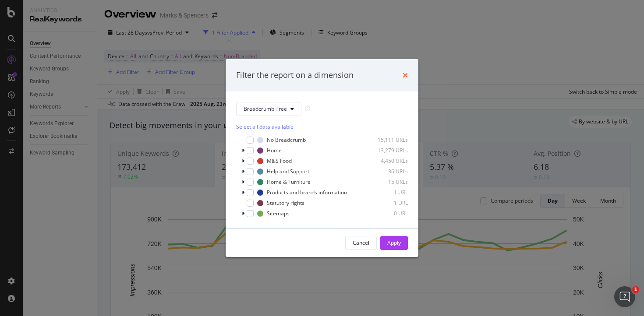 Image resolution: width=644 pixels, height=316 pixels. I want to click on div: Cancel, so click(361, 242).